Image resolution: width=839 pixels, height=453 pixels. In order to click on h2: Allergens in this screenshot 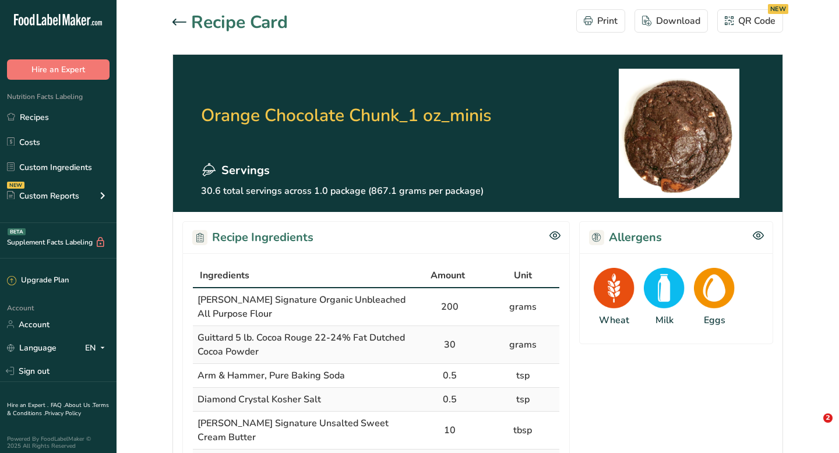, I will do `click(625, 238)`.